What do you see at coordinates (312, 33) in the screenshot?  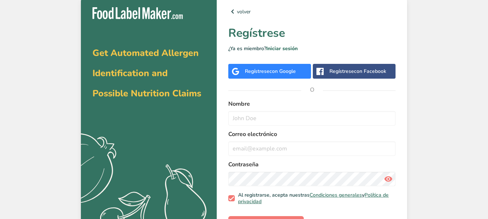 I see `h1: Regístrese` at bounding box center [312, 33].